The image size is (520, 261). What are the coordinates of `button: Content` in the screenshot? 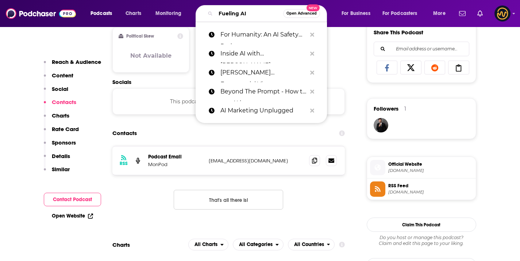 It's located at (58, 78).